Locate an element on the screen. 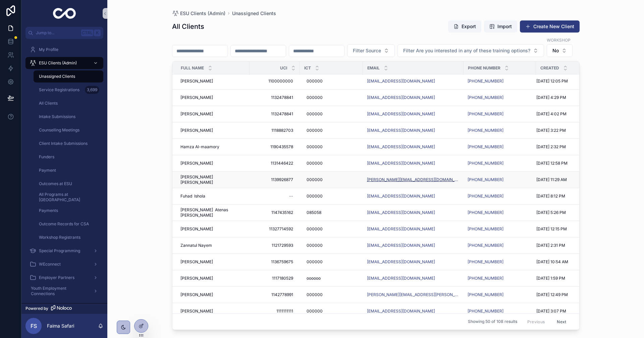 The image size is (644, 338). a: 1121729593 is located at coordinates (275, 246).